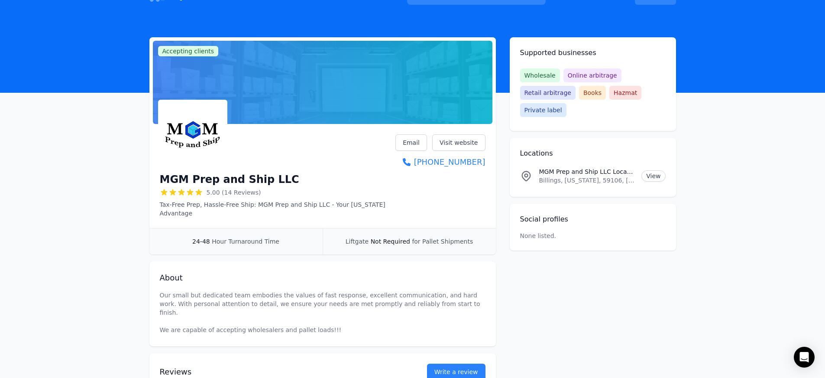 This screenshot has width=825, height=378. Describe the element at coordinates (593, 53) in the screenshot. I see `h2: Supported businesses` at that location.